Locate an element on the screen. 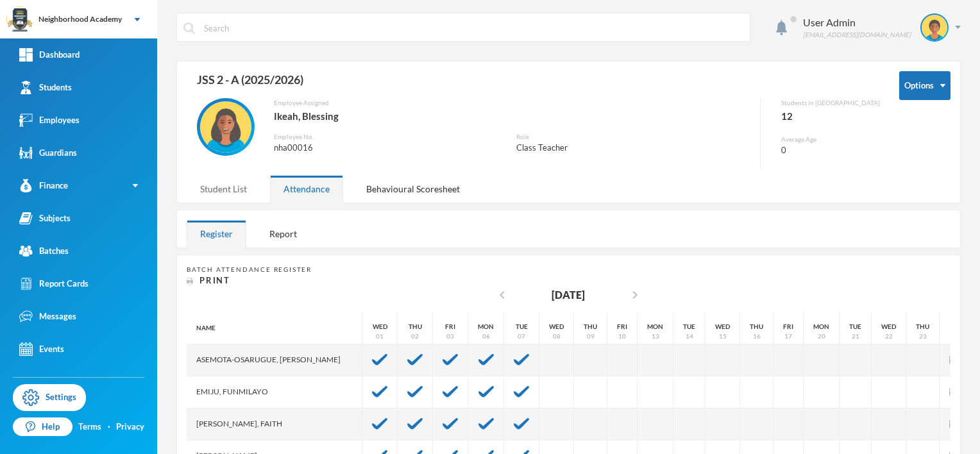 This screenshot has height=454, width=980. div: Subjects is located at coordinates (45, 218).